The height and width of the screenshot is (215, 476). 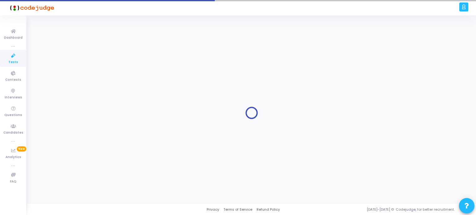 I want to click on span: Tests, so click(x=13, y=62).